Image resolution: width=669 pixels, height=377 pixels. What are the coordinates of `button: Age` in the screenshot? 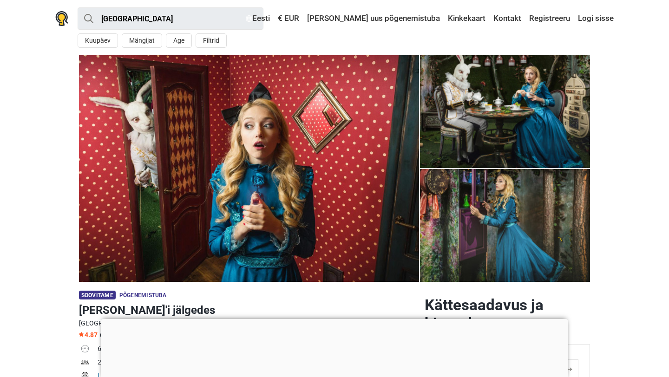 It's located at (179, 40).